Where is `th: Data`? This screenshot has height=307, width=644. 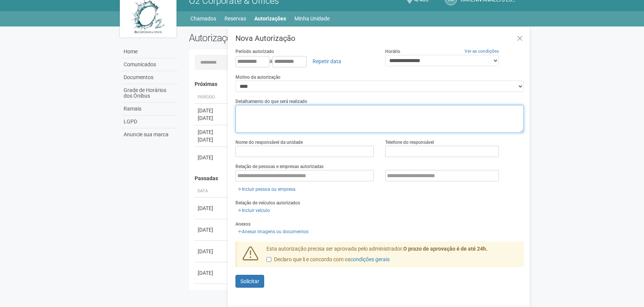 th: Data is located at coordinates (212, 191).